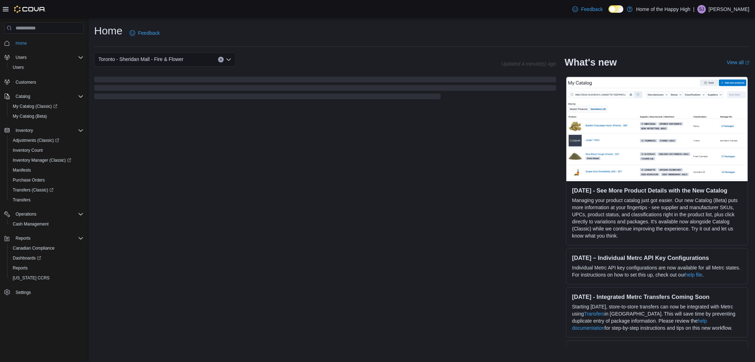  What do you see at coordinates (21, 43) in the screenshot?
I see `a: Home` at bounding box center [21, 43].